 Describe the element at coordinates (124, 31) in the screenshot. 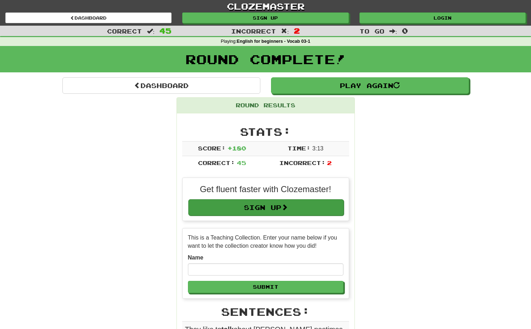

I see `span: Correct` at that location.